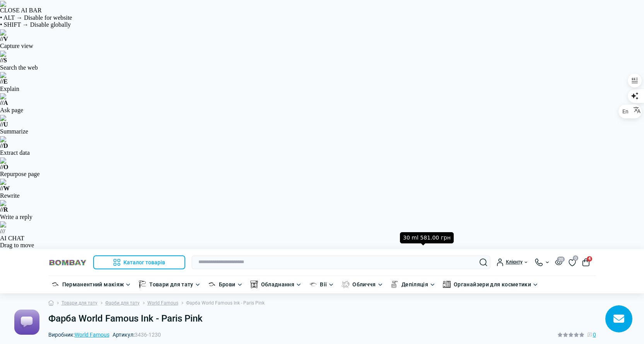 This screenshot has width=644, height=344. Describe the element at coordinates (68, 262) in the screenshot. I see `img: BOMBAY` at that location.